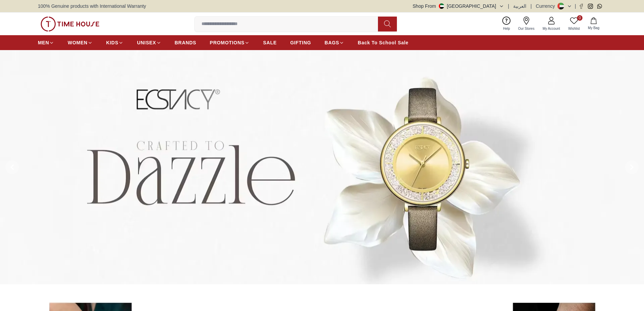 This screenshot has width=644, height=311. I want to click on span: MEN, so click(43, 43).